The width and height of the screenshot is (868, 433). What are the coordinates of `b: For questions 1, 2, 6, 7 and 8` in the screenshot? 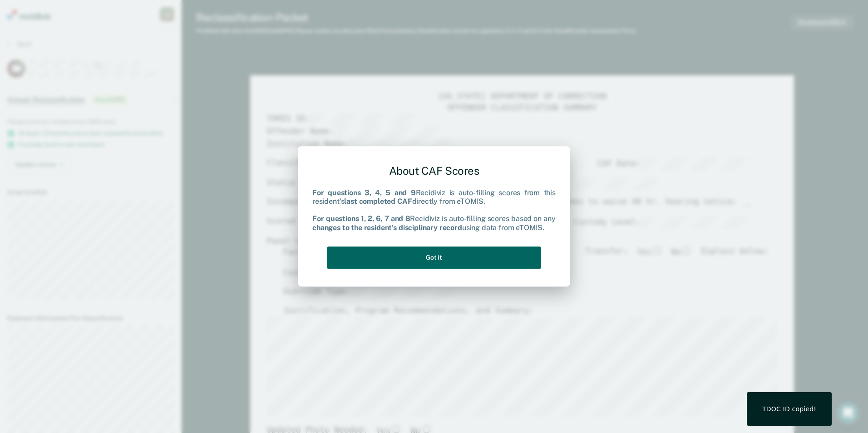 It's located at (361, 219).